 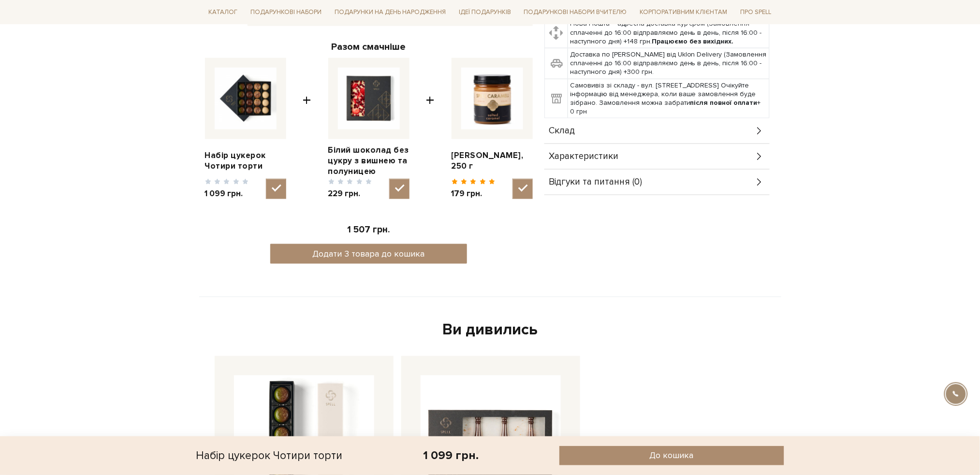 What do you see at coordinates (369, 254) in the screenshot?
I see `button: Додати 3 товара до кошика` at bounding box center [369, 254].